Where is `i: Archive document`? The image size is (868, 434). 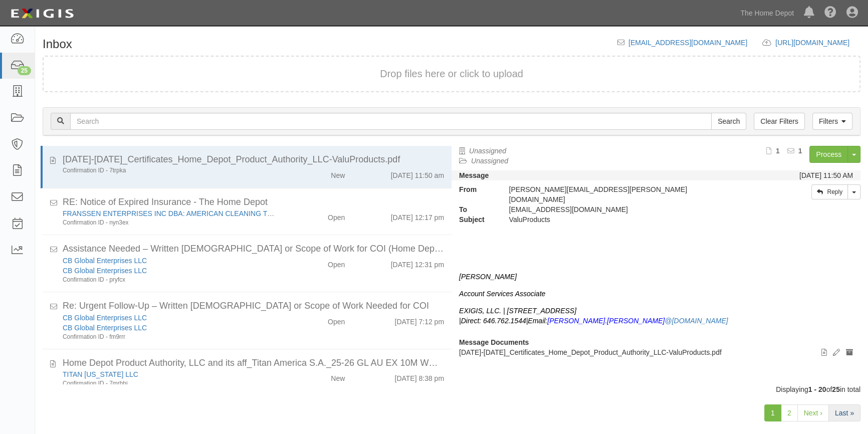 i: Archive document is located at coordinates (849, 353).